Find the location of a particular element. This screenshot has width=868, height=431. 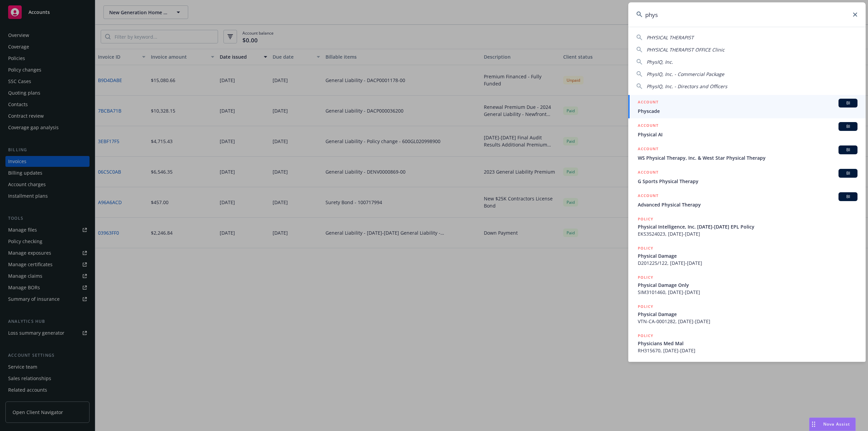

button: Nova Assist is located at coordinates (832, 424).